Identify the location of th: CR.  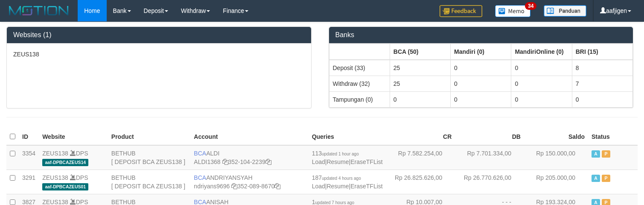
(421, 136).